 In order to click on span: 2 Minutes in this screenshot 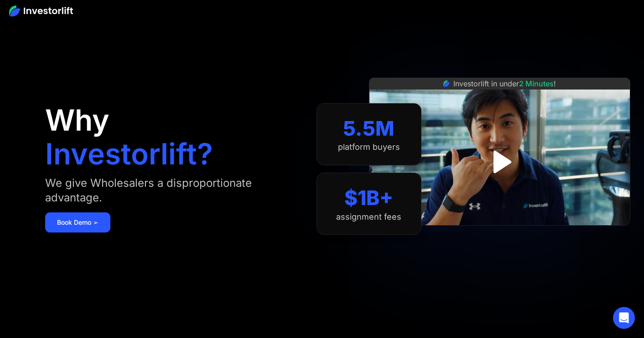, I will do `click(537, 84)`.